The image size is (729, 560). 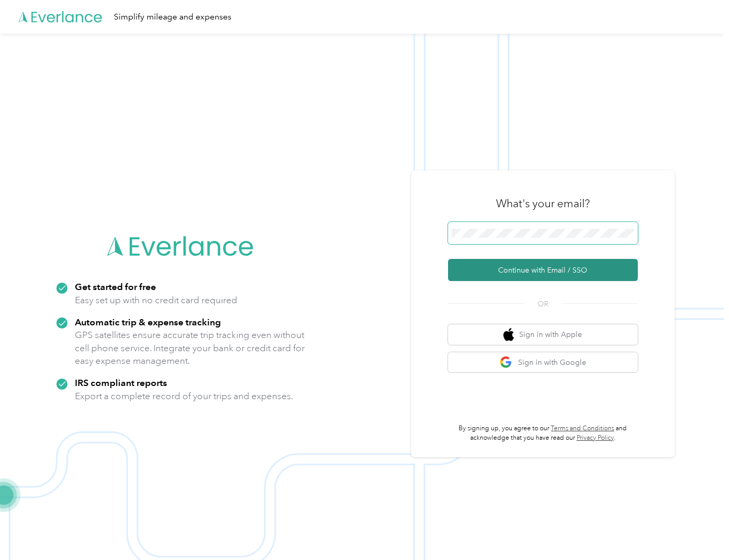 What do you see at coordinates (121, 382) in the screenshot?
I see `strong: IRS compliant reports` at bounding box center [121, 382].